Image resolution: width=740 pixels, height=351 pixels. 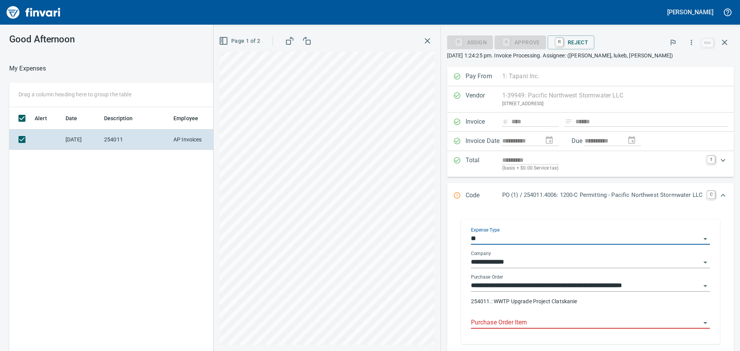 What do you see at coordinates (602, 195) in the screenshot?
I see `p: PO (1) / 254011.4006: 1200-C Permitting - Pacific Northwest Stormwater LLC` at bounding box center [602, 195].